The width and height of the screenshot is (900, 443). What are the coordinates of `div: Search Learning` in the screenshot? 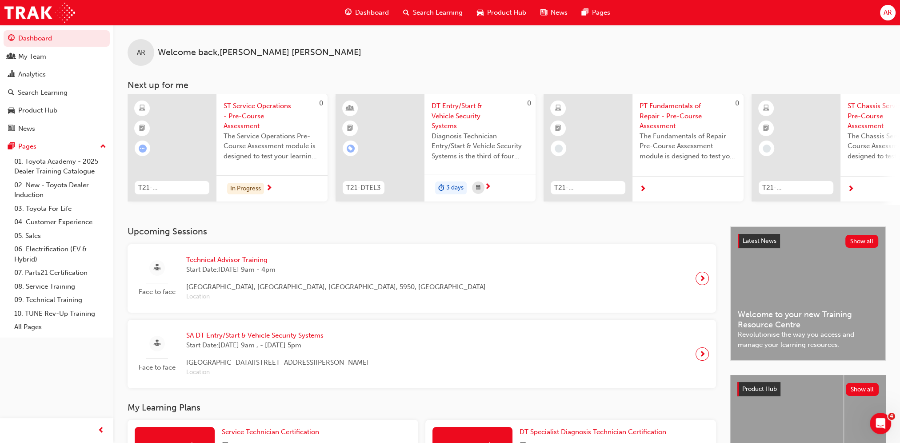 It's located at (43, 92).